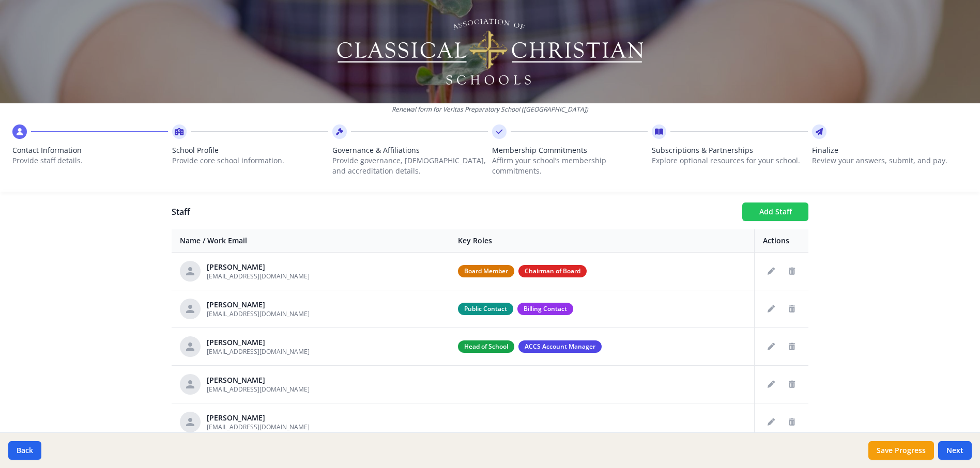 Image resolution: width=980 pixels, height=468 pixels. What do you see at coordinates (545, 309) in the screenshot?
I see `span: Billing Contact` at bounding box center [545, 309].